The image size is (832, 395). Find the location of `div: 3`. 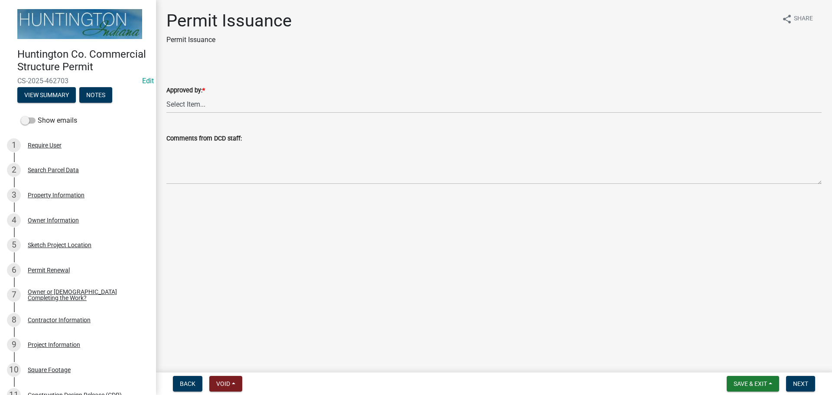

div: 3 is located at coordinates (14, 195).